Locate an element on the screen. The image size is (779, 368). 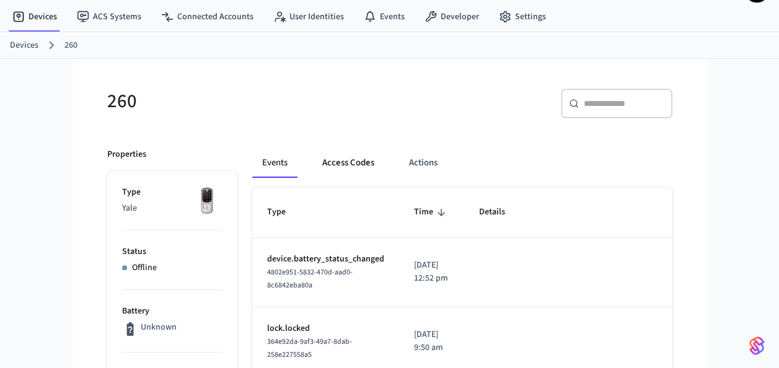
p: Unknown is located at coordinates (159, 327).